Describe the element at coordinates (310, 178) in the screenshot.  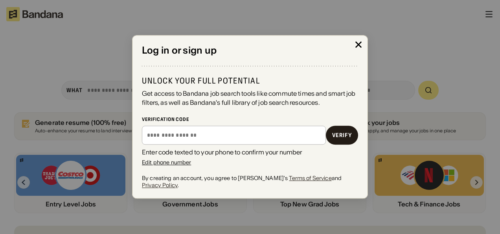
I see `a: Terms of Service` at that location.